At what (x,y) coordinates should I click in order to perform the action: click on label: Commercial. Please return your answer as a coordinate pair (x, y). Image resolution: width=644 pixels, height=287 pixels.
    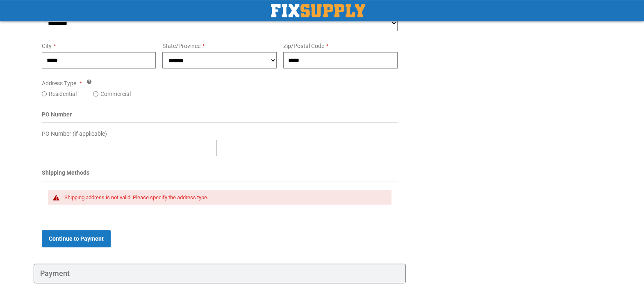
    Looking at the image, I should click on (116, 94).